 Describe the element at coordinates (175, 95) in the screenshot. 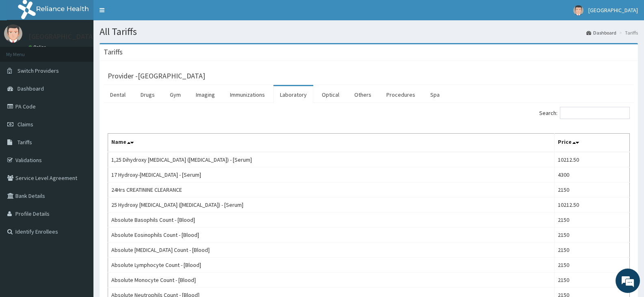

I see `a: Gym` at that location.